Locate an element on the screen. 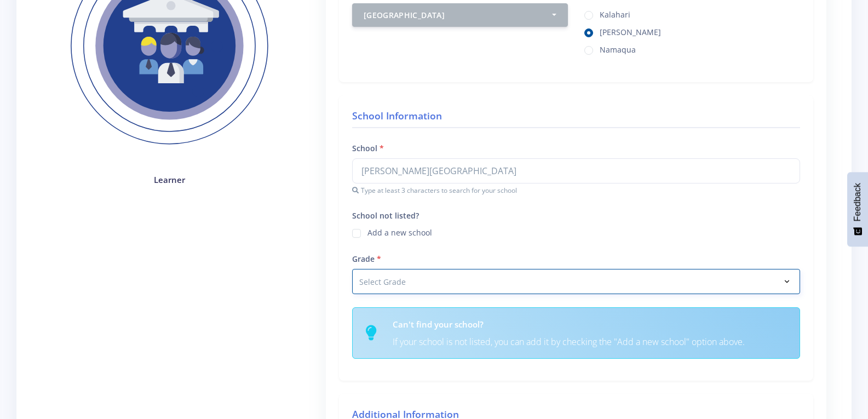 Image resolution: width=868 pixels, height=419 pixels. label: Kalahari is located at coordinates (615, 13).